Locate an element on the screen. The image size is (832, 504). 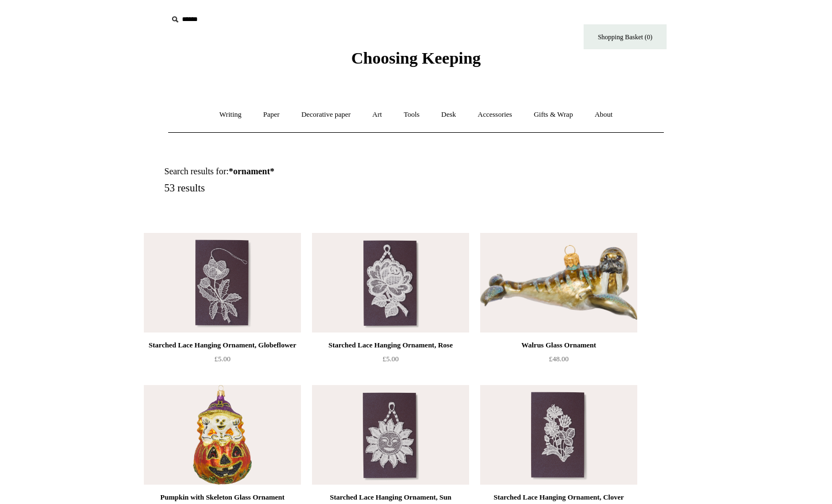
div: Starched Lace Hanging Ornament, Globeflower is located at coordinates (222, 345).